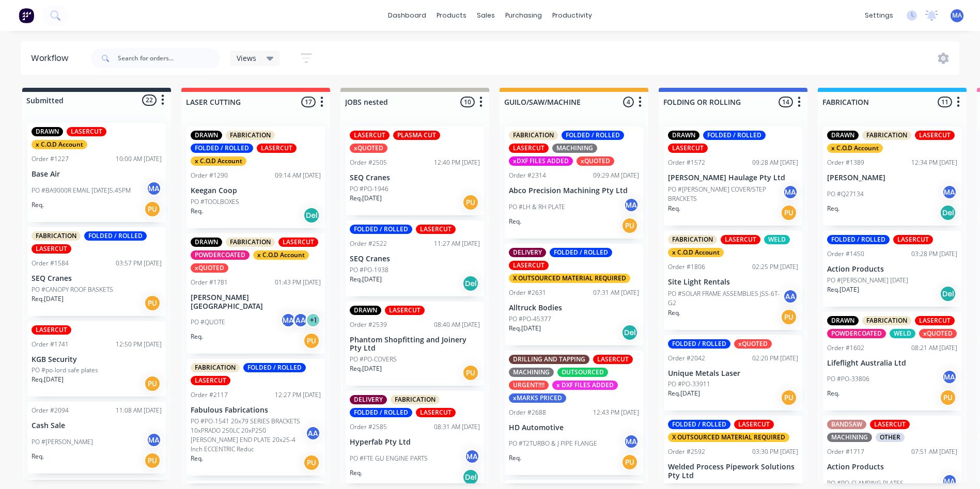 Image resolution: width=980 pixels, height=489 pixels. I want to click on p: Hyperfab Pty Ltd, so click(415, 442).